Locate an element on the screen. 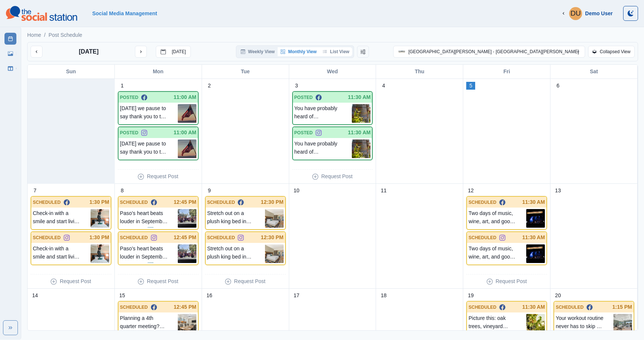 This screenshot has width=644, height=340. button: Weekly View is located at coordinates (258, 52).